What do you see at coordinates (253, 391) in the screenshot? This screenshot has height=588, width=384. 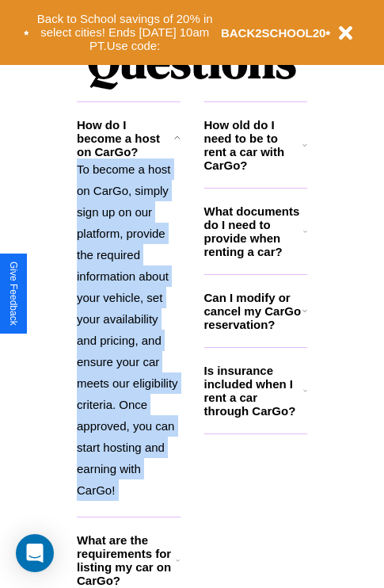 I see `h3: Is insurance included when I rent a car through CarGo?` at bounding box center [253, 391].